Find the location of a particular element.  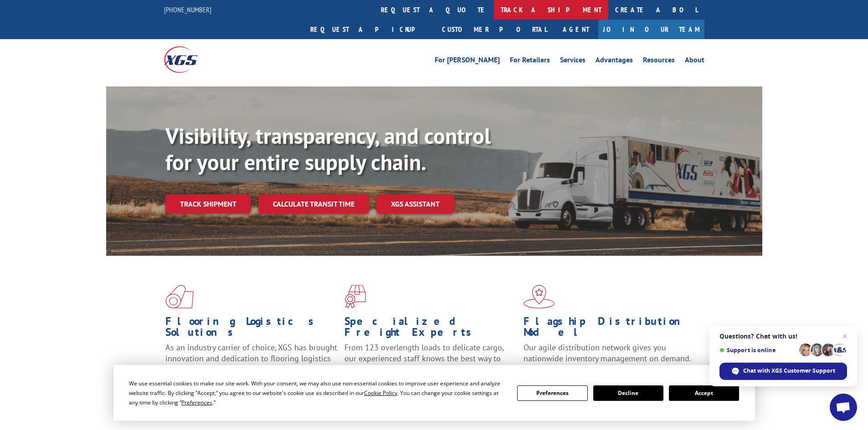

h1: Flooring Logistics Solutions is located at coordinates (251, 329).